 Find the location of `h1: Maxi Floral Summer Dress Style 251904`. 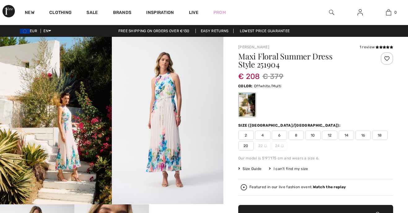

h1: Maxi Floral Summer Dress Style 251904 is located at coordinates (303, 60).